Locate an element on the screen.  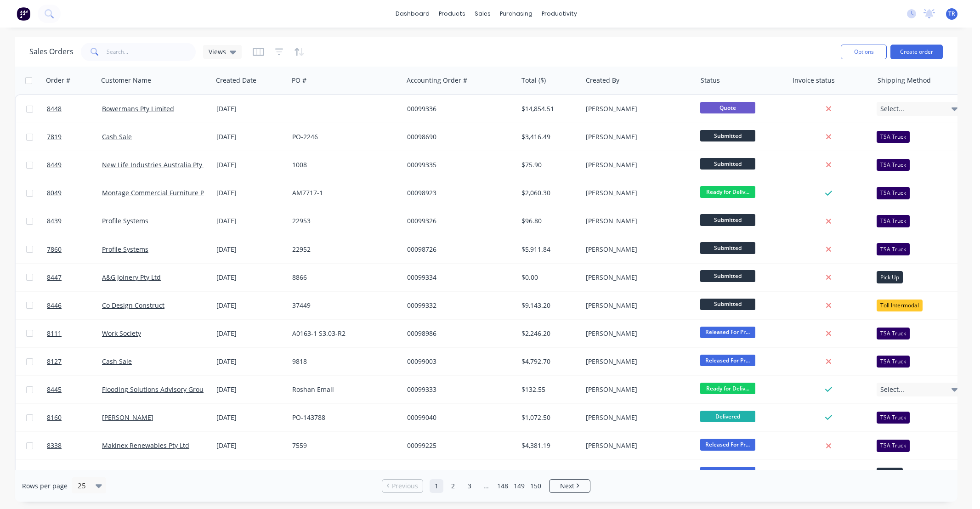
div: 00098923 is located at coordinates (458, 193).